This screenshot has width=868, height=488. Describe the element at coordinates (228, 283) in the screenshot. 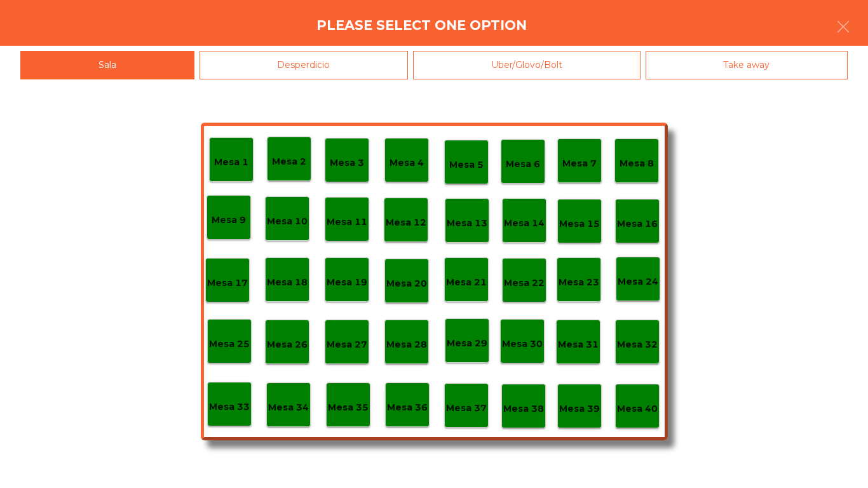

I see `p: Mesa 17` at that location.